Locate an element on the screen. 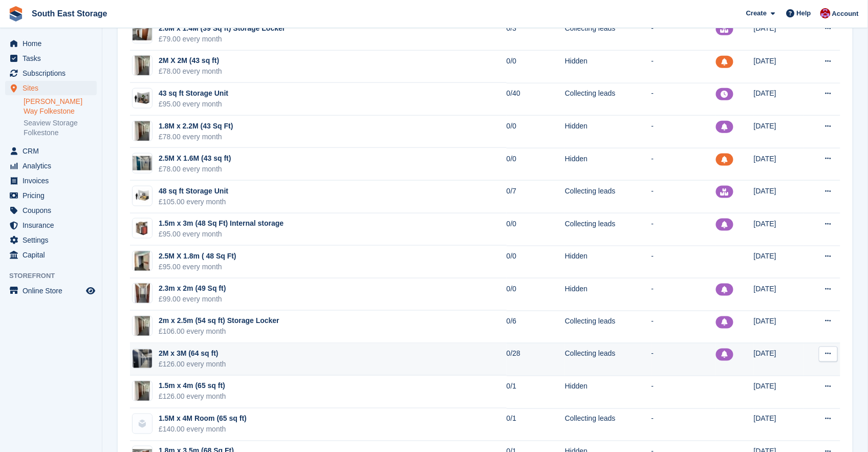 The width and height of the screenshot is (868, 452). div: 2M x 3M (64 sq ft) is located at coordinates (192, 354).